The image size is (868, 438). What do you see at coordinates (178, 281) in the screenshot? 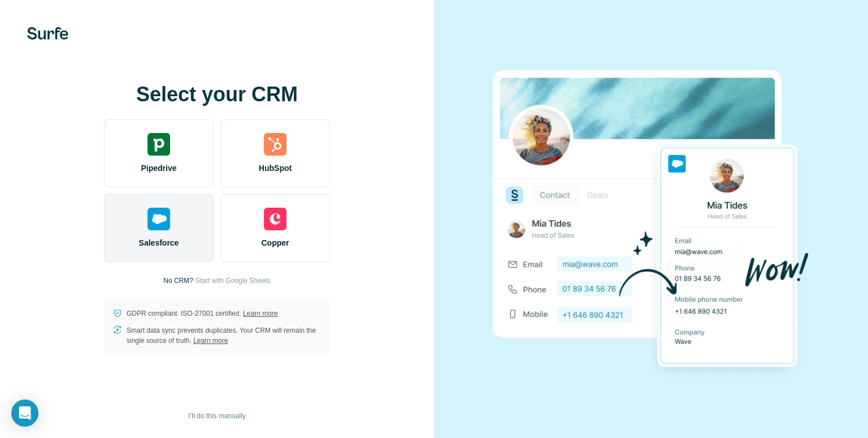
I see `p: No CRM?` at bounding box center [178, 281].